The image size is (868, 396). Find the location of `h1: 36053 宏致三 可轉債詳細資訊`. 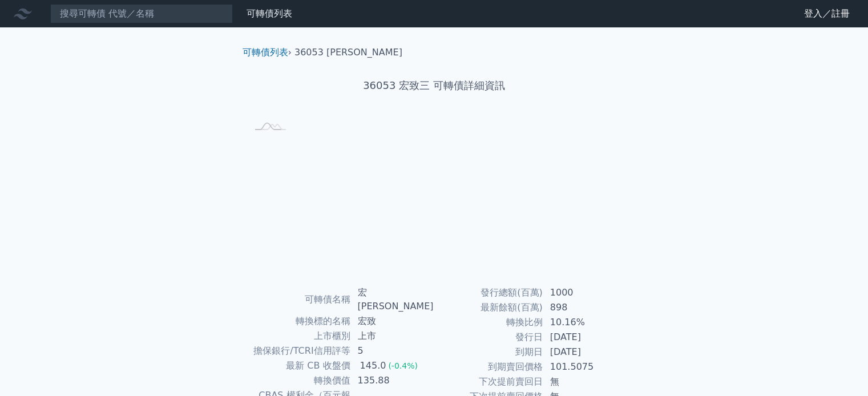

h1: 36053 宏致三 可轉債詳細資訊 is located at coordinates (434, 86).